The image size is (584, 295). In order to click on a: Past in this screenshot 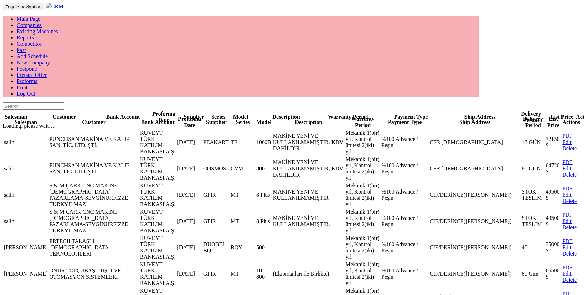, I will do `click(21, 50)`.